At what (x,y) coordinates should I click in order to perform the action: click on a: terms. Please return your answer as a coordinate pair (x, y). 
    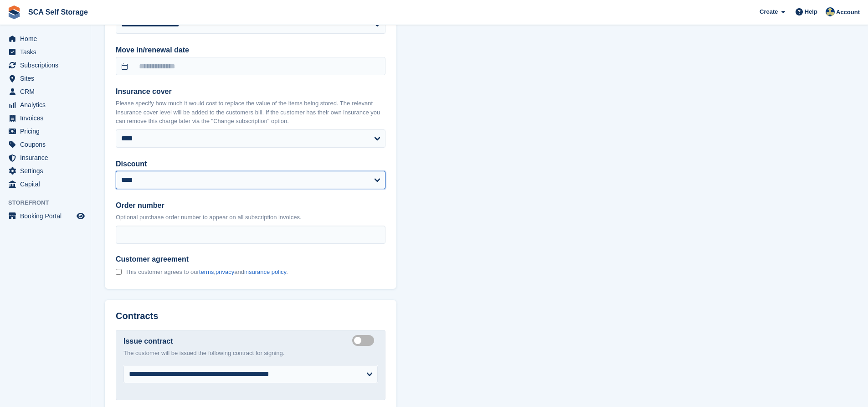
    Looking at the image, I should click on (207, 272).